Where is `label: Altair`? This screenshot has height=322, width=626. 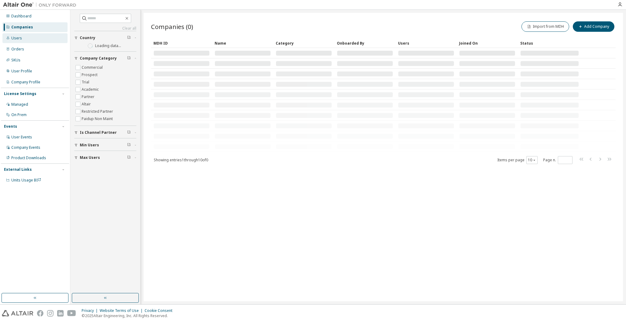 label: Altair is located at coordinates (87, 104).